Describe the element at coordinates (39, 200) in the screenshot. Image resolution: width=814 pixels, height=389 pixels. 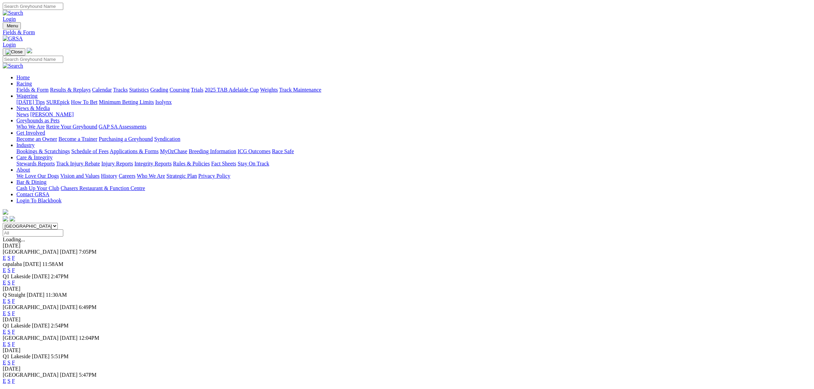
I see `a: Login To Blackbook` at that location.